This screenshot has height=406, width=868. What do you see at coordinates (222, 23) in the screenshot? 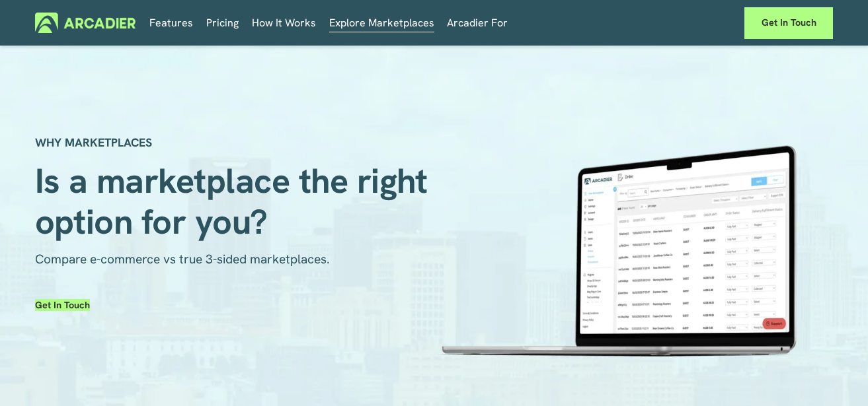
I see `a: Pricing` at bounding box center [222, 23].